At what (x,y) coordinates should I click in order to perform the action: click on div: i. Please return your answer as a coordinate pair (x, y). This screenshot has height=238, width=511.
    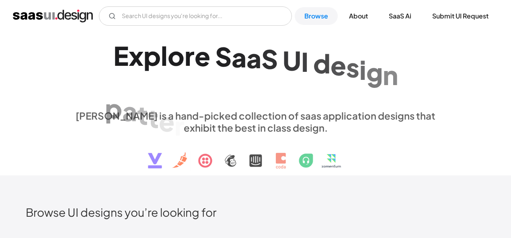
    Looking at the image, I should click on (363, 69).